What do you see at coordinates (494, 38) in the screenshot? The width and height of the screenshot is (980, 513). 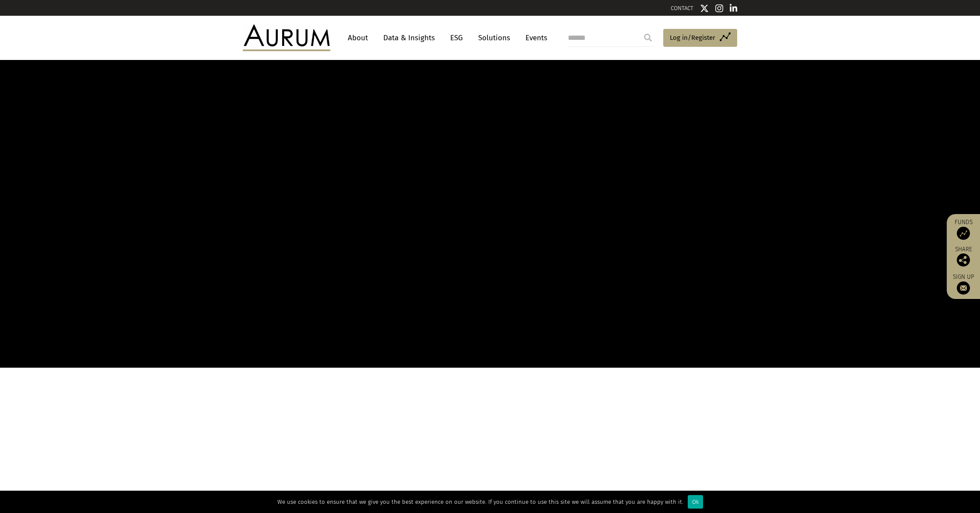 I see `a: Solutions` at bounding box center [494, 38].